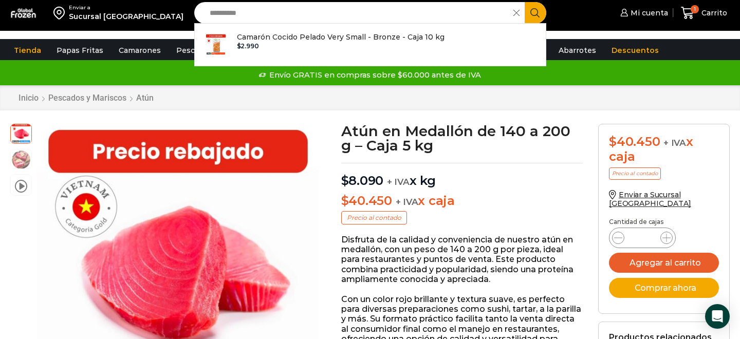 The width and height of the screenshot is (740, 339). What do you see at coordinates (462, 176) in the screenshot?
I see `p: x kg` at bounding box center [462, 176].